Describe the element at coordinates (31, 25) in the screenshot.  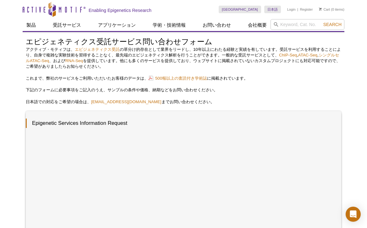
I see `a: 製品` at that location.